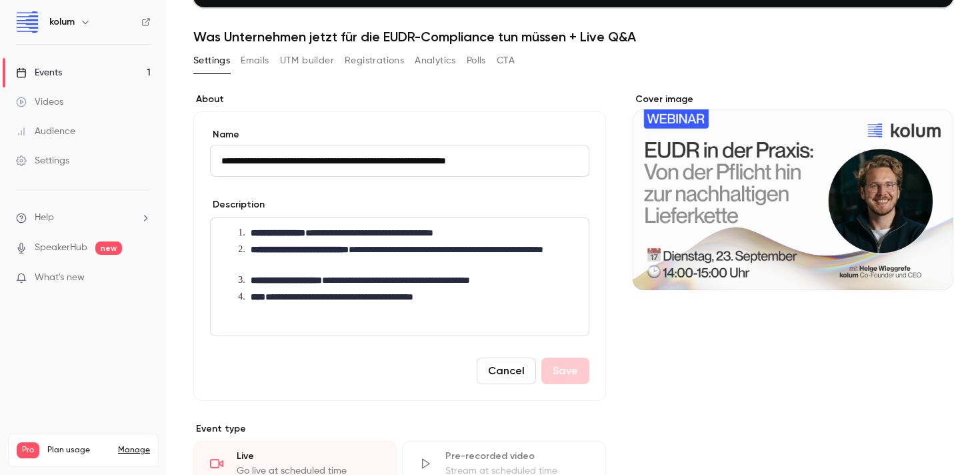 This screenshot has width=980, height=475. What do you see at coordinates (436, 61) in the screenshot?
I see `button: Analytics` at bounding box center [436, 61].